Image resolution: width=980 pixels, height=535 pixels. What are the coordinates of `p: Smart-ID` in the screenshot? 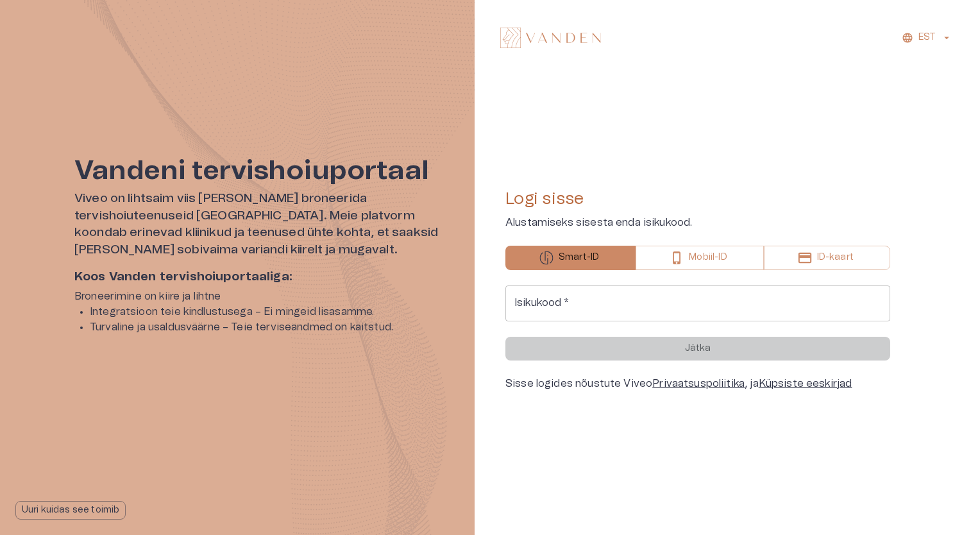 It's located at (578, 257).